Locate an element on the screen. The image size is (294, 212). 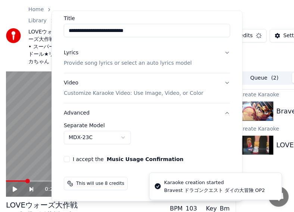
p: Provide song lyrics or select an auto lyrics model is located at coordinates (127, 63).